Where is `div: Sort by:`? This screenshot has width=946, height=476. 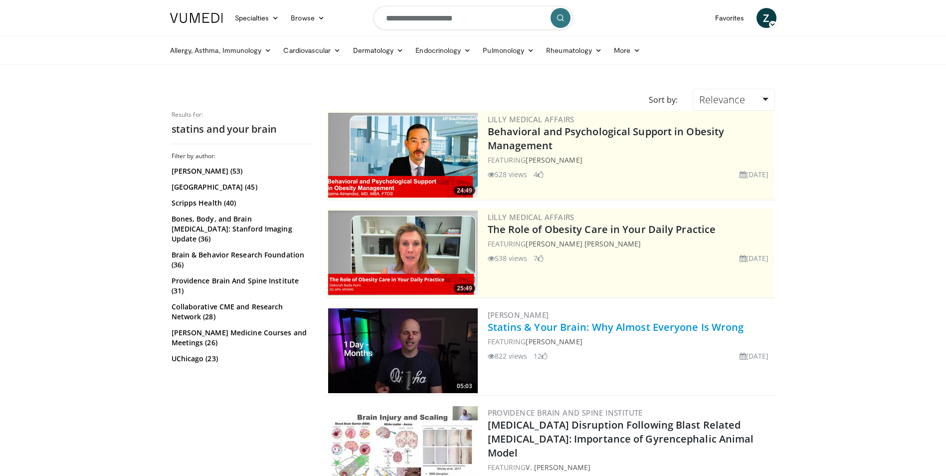 div: Sort by: is located at coordinates (663, 100).